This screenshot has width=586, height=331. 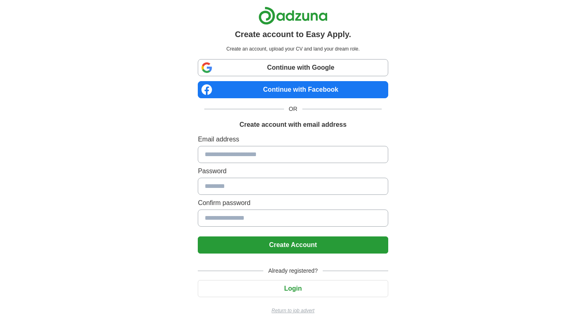 What do you see at coordinates (293, 288) in the screenshot?
I see `button: Login` at bounding box center [293, 288].